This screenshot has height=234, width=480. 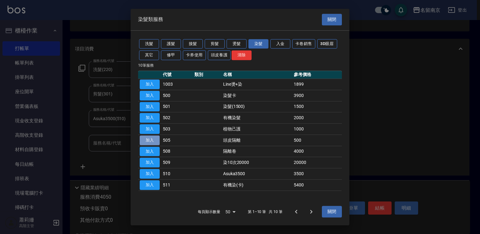 What do you see at coordinates (257, 95) in the screenshot?
I see `td: 染髮卡` at bounding box center [257, 95].